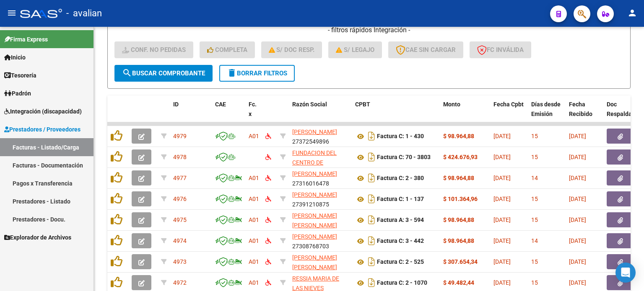  What do you see at coordinates (180, 220) in the screenshot?
I see `span: 4975` at bounding box center [180, 220].